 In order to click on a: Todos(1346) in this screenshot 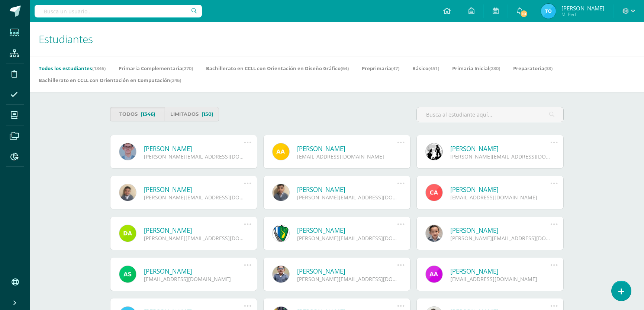, I will do `click(137, 114)`.